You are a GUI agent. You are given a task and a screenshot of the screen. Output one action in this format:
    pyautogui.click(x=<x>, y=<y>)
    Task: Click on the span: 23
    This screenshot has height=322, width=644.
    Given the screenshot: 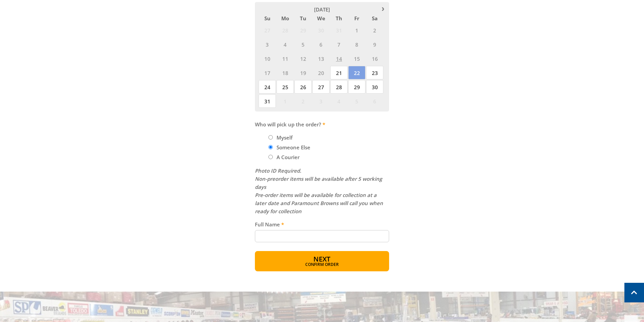 What is the action you would take?
    pyautogui.click(x=375, y=73)
    